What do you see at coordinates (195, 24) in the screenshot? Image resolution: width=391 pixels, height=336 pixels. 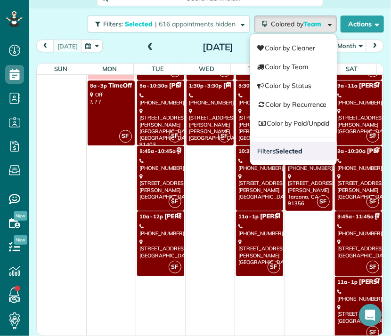 I see `span: | 616 appointments hidden` at bounding box center [195, 24].